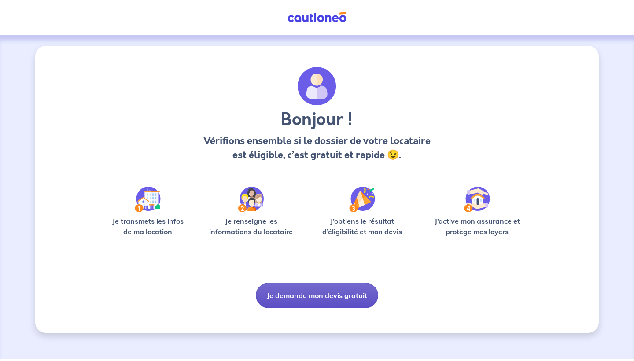 The image size is (634, 361). I want to click on img: Cautioneo, so click(317, 17).